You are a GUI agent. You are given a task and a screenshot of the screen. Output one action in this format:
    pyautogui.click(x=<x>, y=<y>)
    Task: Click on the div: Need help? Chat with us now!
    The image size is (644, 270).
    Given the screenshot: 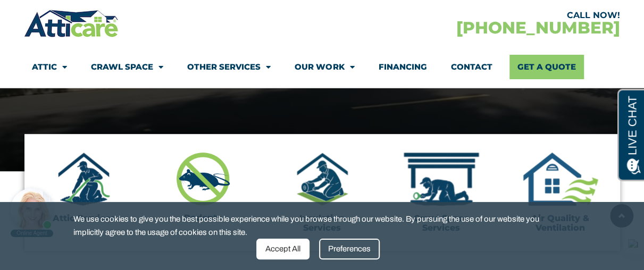 What is the action you would take?
    pyautogui.click(x=26, y=24)
    